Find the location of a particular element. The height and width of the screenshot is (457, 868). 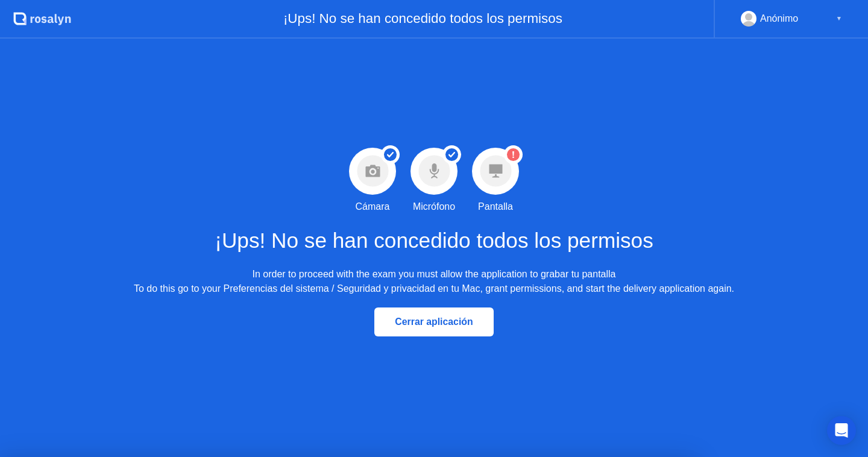

div: Cerrar aplicación is located at coordinates (433, 322).